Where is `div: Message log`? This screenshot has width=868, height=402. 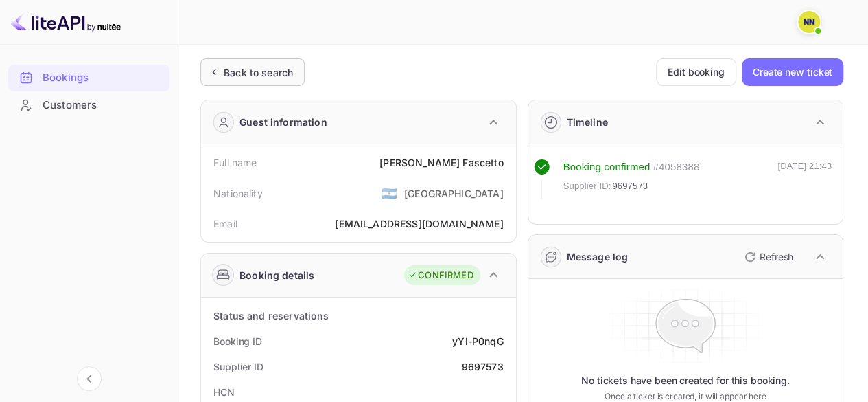 div: Message log is located at coordinates (598, 256).